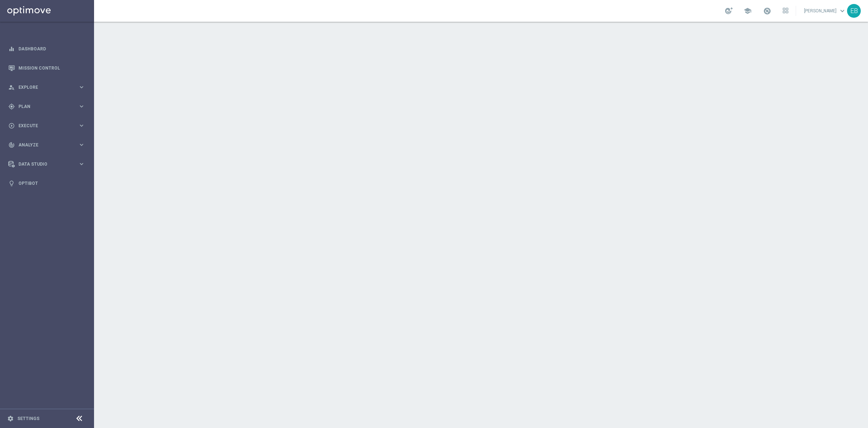 The height and width of the screenshot is (428, 868). What do you see at coordinates (52, 68) in the screenshot?
I see `a: Mission Control` at bounding box center [52, 68].